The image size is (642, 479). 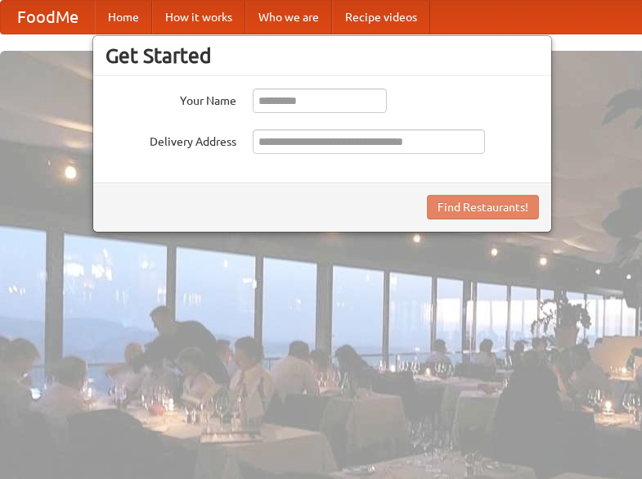 What do you see at coordinates (322, 56) in the screenshot?
I see `h3: Get Started` at bounding box center [322, 56].